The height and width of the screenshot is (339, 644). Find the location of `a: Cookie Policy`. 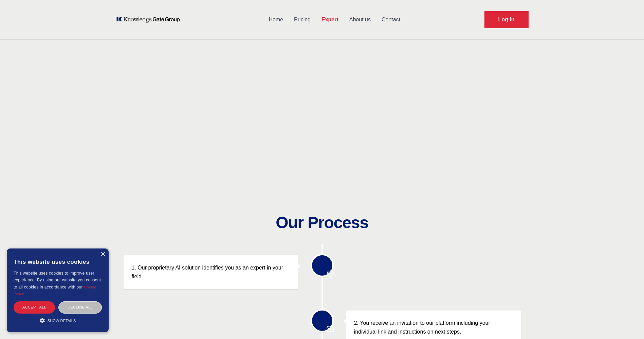

a: Cookie Policy is located at coordinates (55, 290).